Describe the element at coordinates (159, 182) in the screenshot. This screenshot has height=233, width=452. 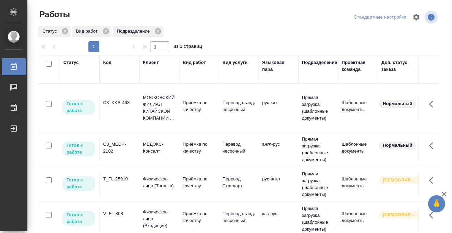
I see `p: Физическое лицо (Таганка)` at that location.